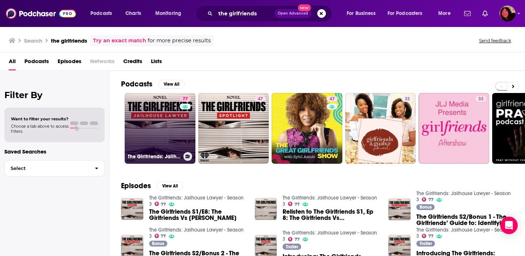 The image size is (525, 256). Describe the element at coordinates (405, 14) in the screenshot. I see `span: For Podcasters` at that location.